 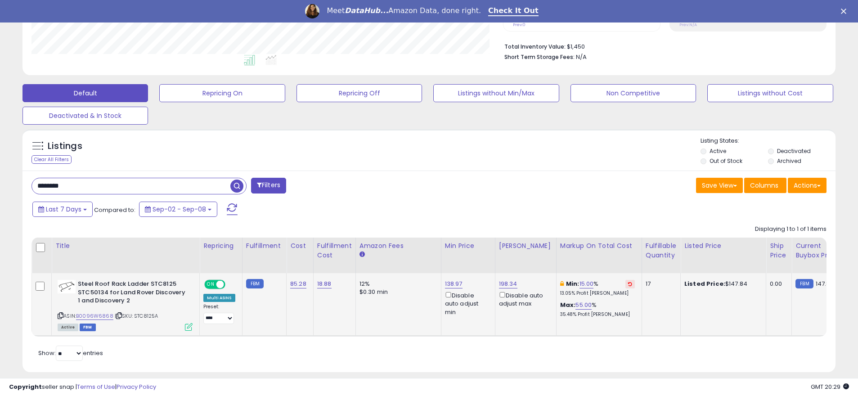 What do you see at coordinates (779, 251) in the screenshot?
I see `div: Ship Price` at bounding box center [779, 251].